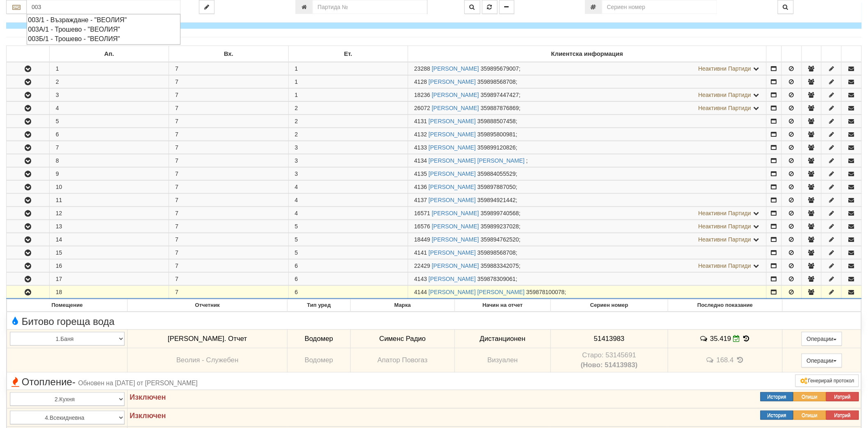 The height and width of the screenshot is (428, 868). I want to click on span: Отопление, so click(103, 382).